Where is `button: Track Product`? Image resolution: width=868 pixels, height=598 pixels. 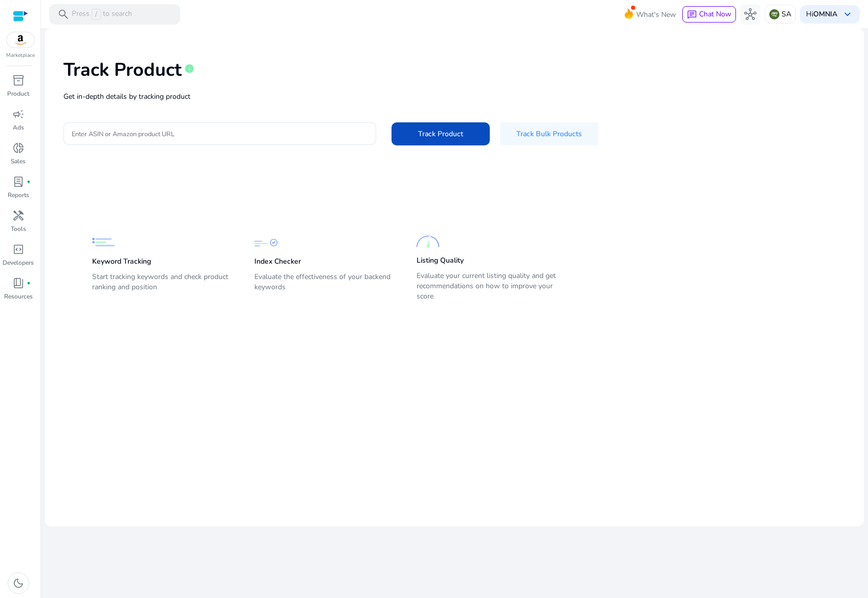
button: Track Product is located at coordinates (441, 134).